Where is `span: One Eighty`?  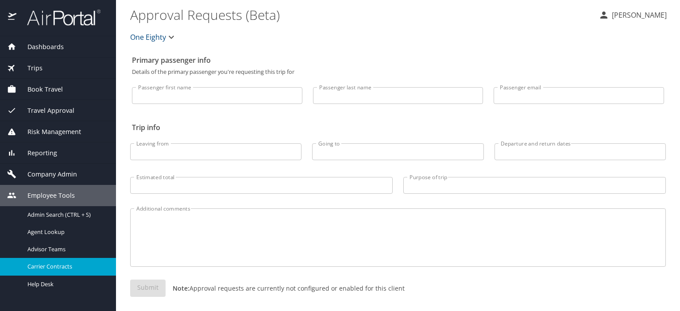 span: One Eighty is located at coordinates (148, 37).